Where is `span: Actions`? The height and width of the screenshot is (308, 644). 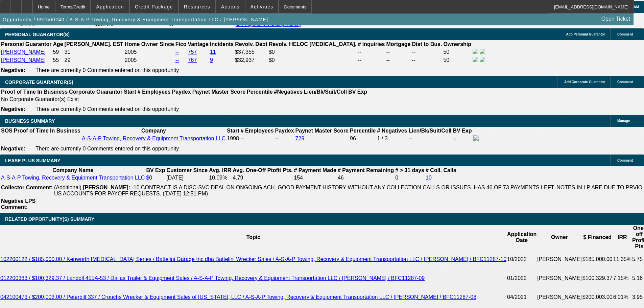
span: Actions is located at coordinates (230, 7).